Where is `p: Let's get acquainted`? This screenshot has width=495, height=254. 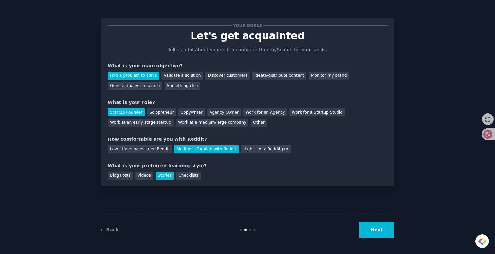 p: Let's get acquainted is located at coordinates (248, 36).